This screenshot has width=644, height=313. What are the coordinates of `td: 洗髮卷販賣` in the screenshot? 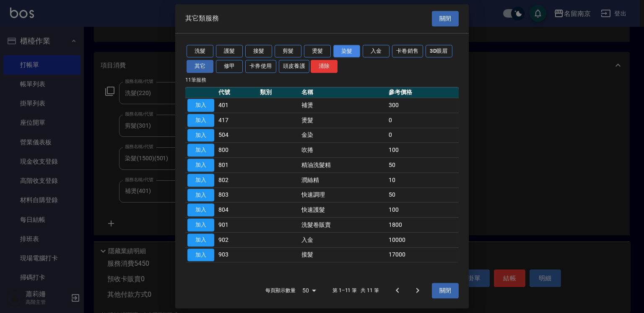 It's located at (343, 225).